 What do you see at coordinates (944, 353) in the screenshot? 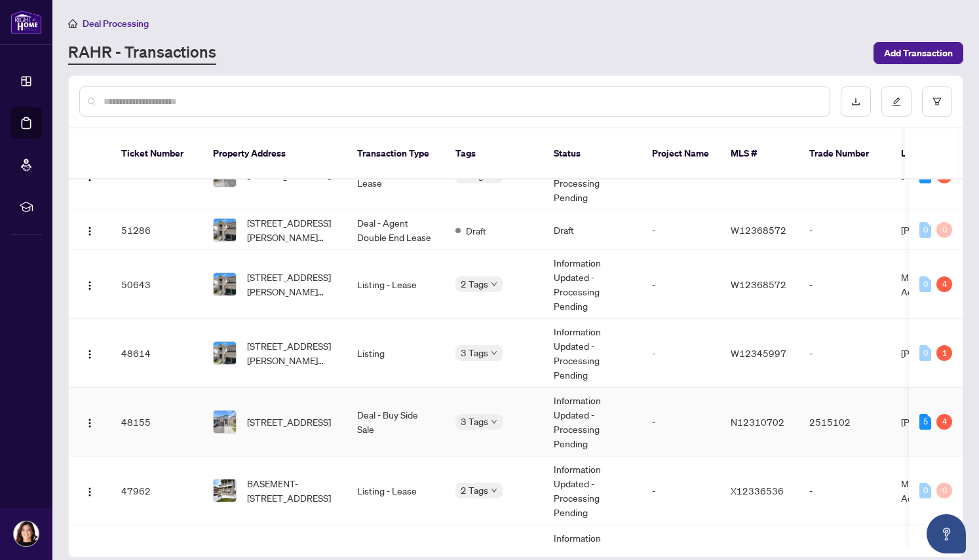
I see `div: 1` at bounding box center [944, 353].